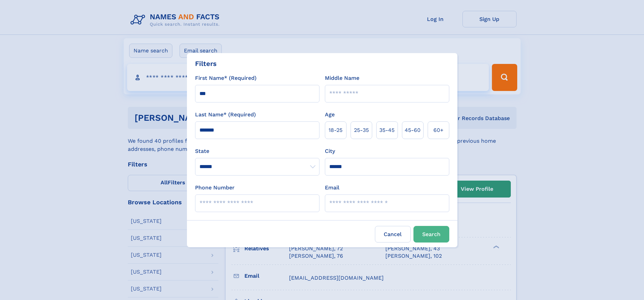  What do you see at coordinates (330, 114) in the screenshot?
I see `label: Age` at bounding box center [330, 114].